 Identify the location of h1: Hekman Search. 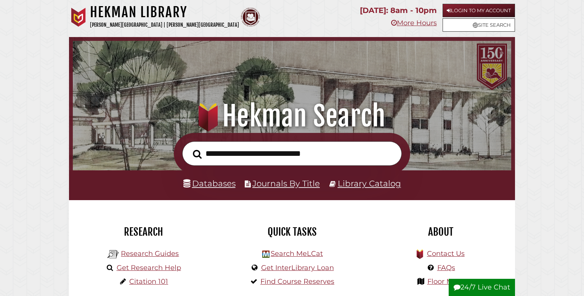
(292, 116).